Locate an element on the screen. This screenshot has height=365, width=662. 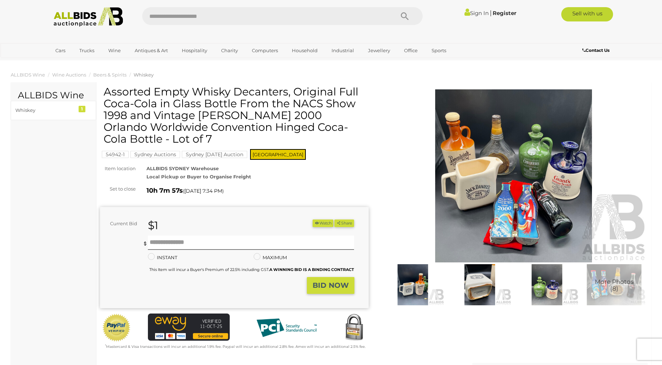
button: BID NOW is located at coordinates (330, 285).